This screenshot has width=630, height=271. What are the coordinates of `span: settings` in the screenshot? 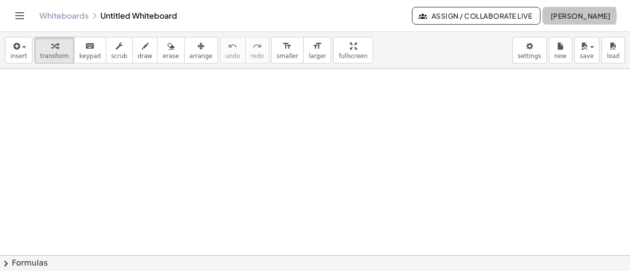 It's located at (530, 56).